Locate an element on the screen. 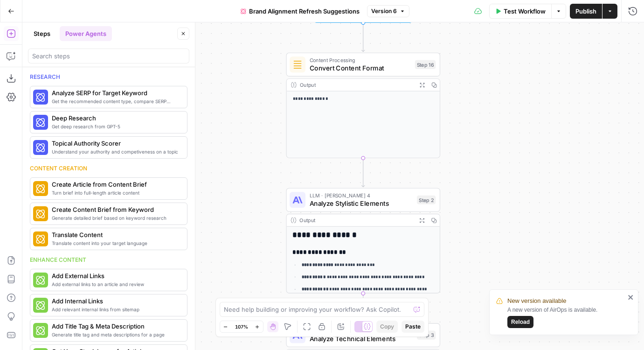  div: Content creation is located at coordinates (109, 169).